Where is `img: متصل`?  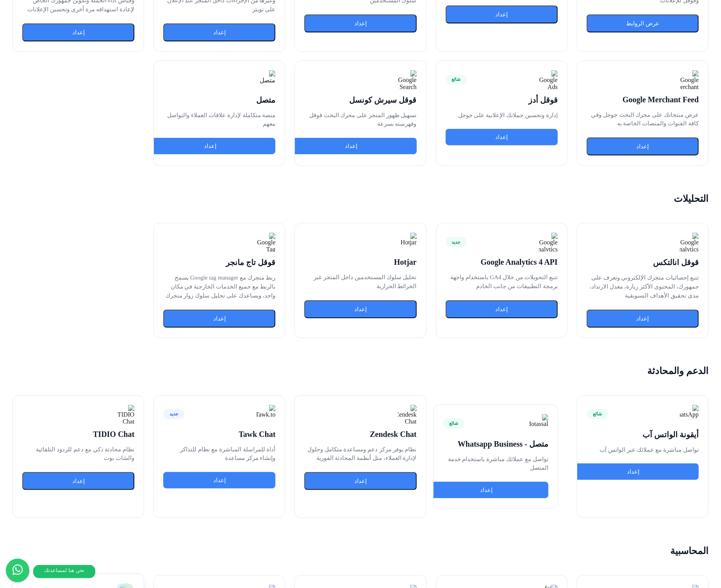
img: متصل is located at coordinates (266, 79).